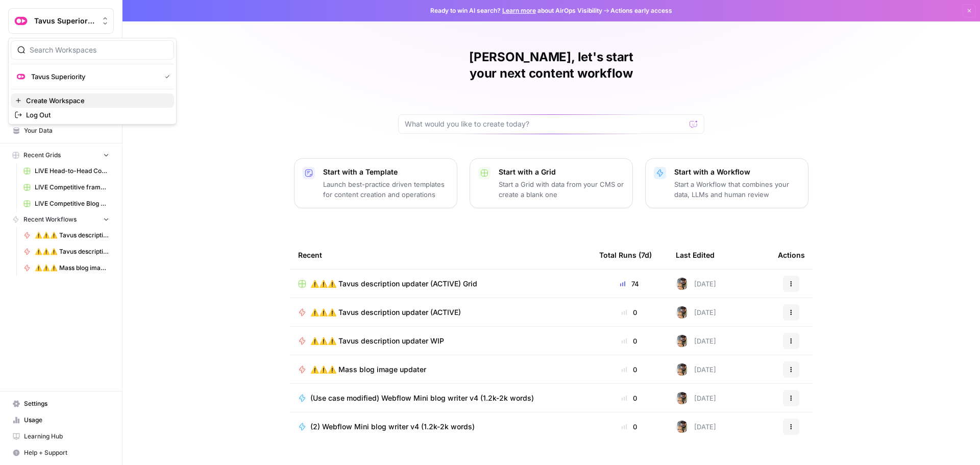 The width and height of the screenshot is (980, 465). I want to click on span: Ready to win AI search? about AirOps Visibility, so click(516, 11).